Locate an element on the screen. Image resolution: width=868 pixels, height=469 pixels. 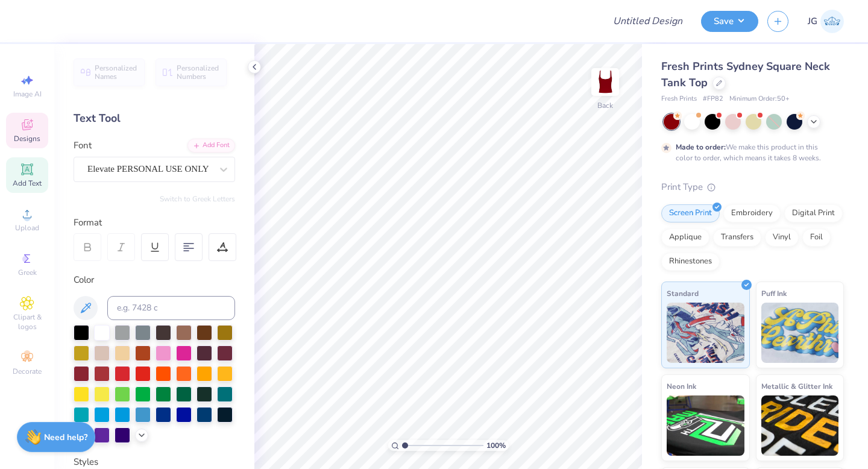
div: Back is located at coordinates (606, 105).